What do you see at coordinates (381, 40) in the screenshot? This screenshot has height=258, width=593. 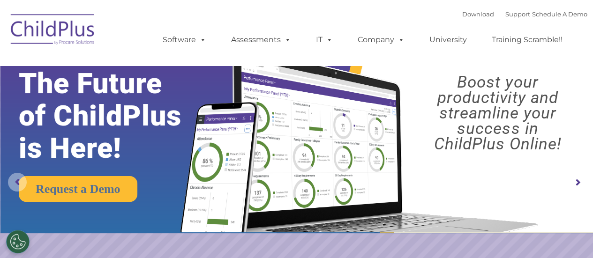 I see `a: Company` at bounding box center [381, 40].